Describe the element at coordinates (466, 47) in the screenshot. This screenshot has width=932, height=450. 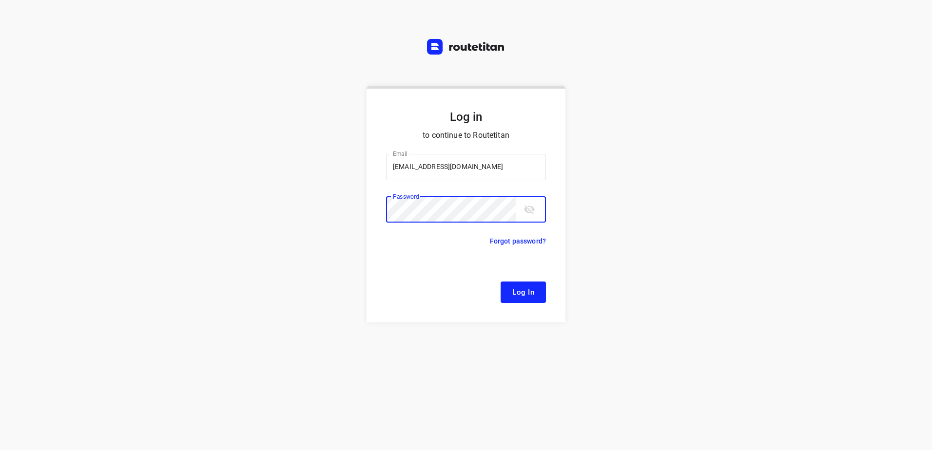
I see `img: Routetitan` at that location.